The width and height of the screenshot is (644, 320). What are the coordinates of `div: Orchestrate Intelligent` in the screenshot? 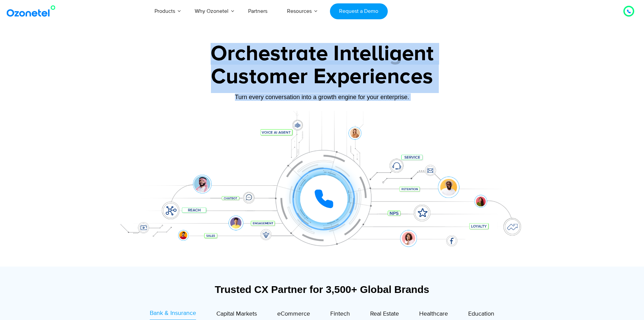 It's located at (322, 54).